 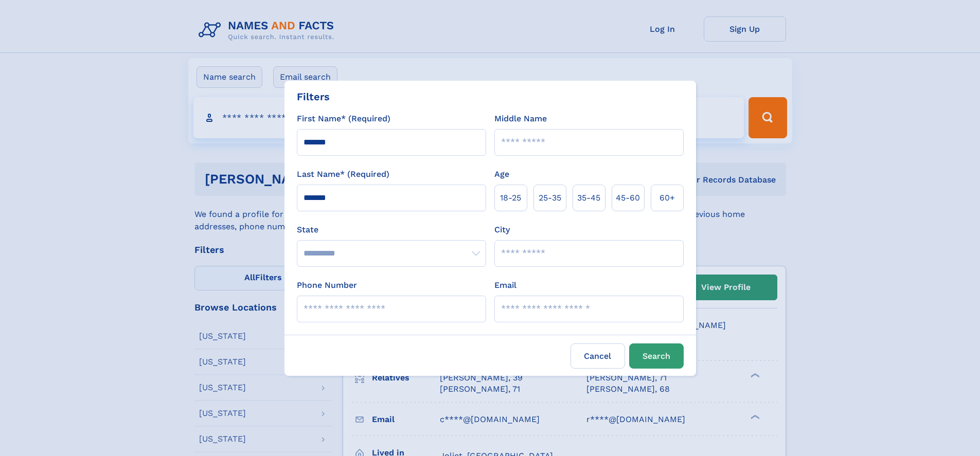 What do you see at coordinates (598, 356) in the screenshot?
I see `label: Cancel` at bounding box center [598, 356].